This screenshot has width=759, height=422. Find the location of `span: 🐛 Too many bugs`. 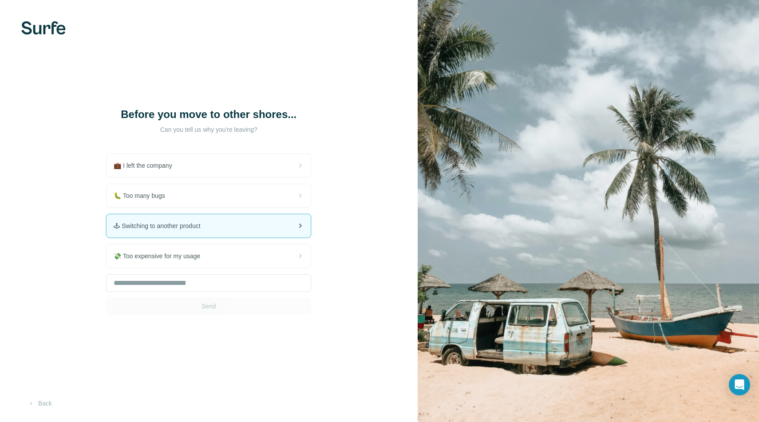

span: 🐛 Too many bugs is located at coordinates (143, 196).